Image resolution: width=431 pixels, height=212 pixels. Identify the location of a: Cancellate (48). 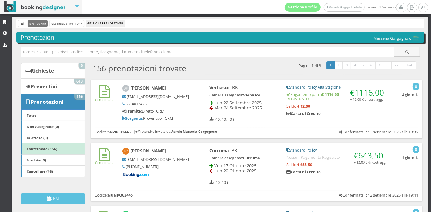
(53, 172).